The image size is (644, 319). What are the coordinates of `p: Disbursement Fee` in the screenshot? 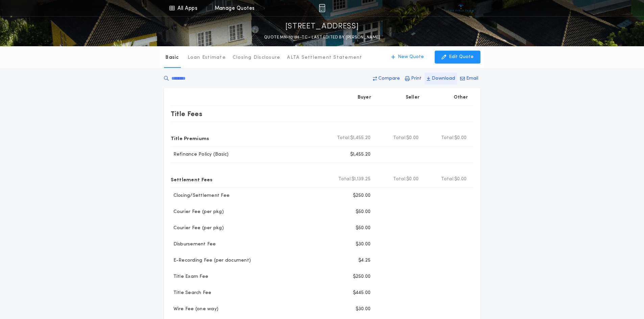 It's located at (193, 245).